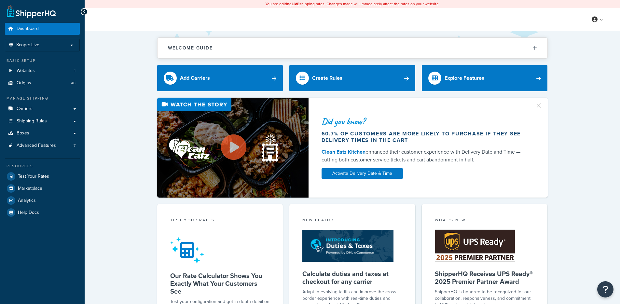 The height and width of the screenshot is (304, 620). I want to click on a: Origins48, so click(42, 83).